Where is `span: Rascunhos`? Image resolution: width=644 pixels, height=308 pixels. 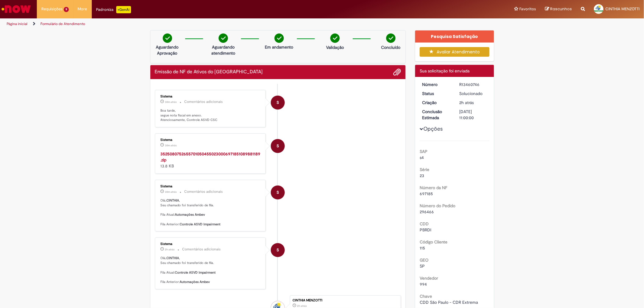
span: Rascunhos is located at coordinates (561, 9).